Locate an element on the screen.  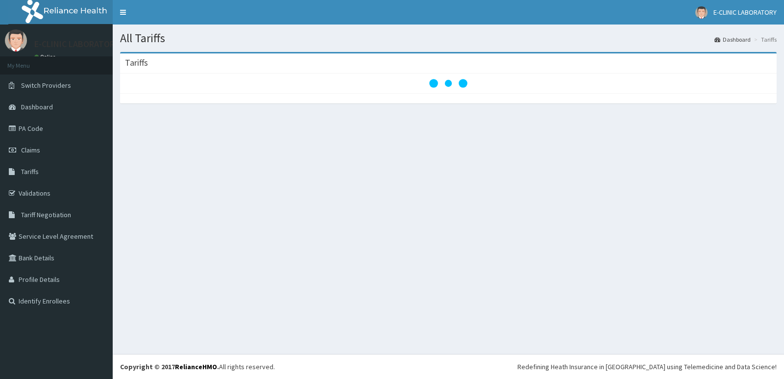
span: Switch Providers is located at coordinates (46, 85).